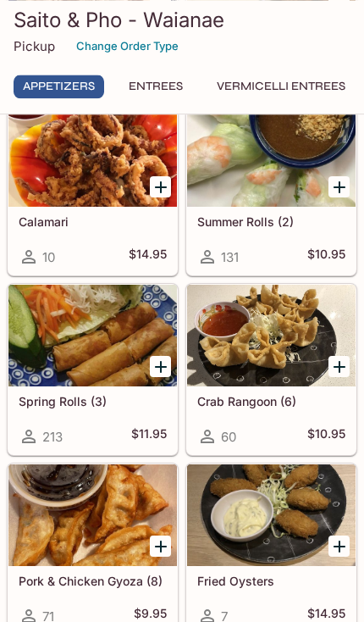 This screenshot has width=364, height=622. Describe the element at coordinates (156, 87) in the screenshot. I see `button: Entrees` at that location.